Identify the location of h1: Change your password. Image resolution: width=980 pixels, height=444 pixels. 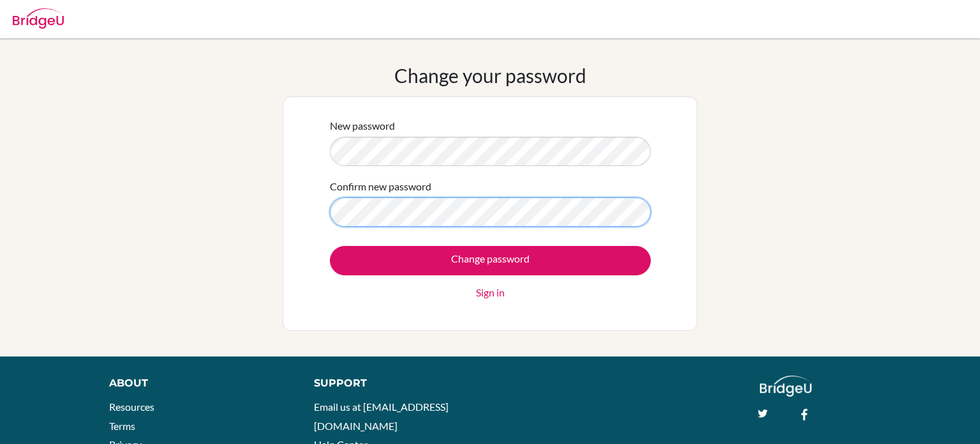
(490, 75).